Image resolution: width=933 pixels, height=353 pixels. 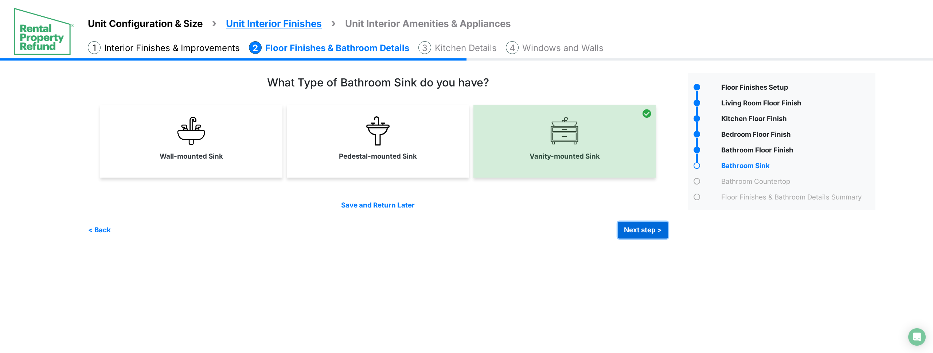 I want to click on span: Unit Interior Amenities & Appliances, so click(x=428, y=23).